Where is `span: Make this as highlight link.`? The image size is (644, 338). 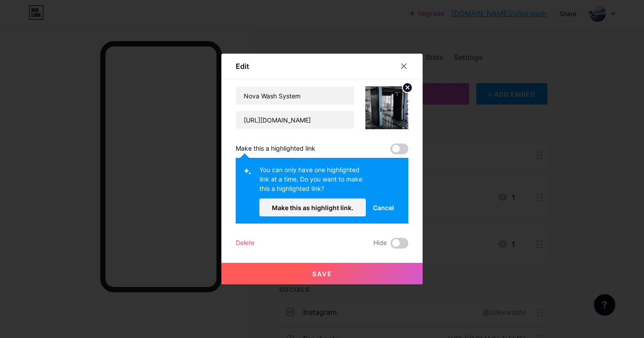
span: Make this as highlight link. is located at coordinates (313, 207).